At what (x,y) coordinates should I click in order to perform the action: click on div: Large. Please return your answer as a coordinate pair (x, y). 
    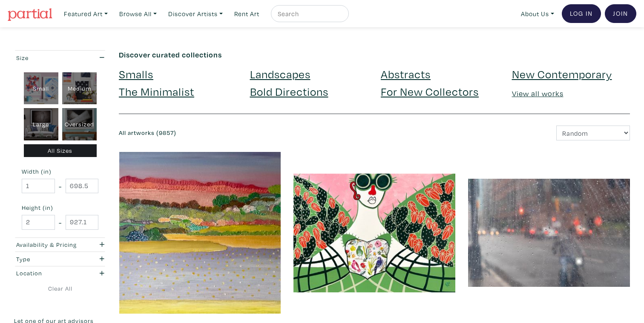
    Looking at the image, I should click on (41, 124).